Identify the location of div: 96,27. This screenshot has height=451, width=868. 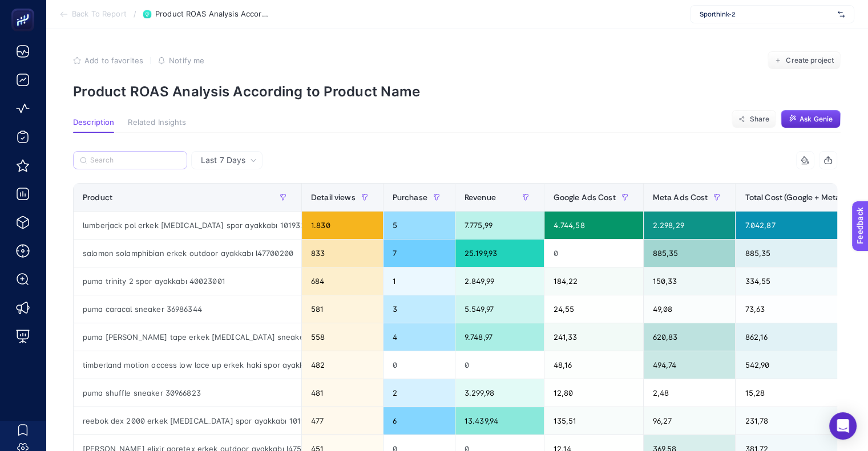
(689, 420).